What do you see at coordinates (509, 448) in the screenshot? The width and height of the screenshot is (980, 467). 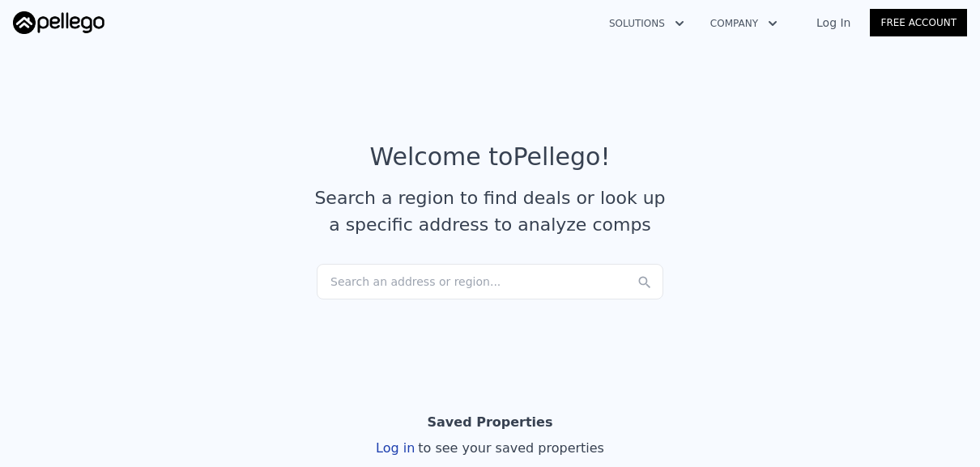 I see `span: to see your saved properties` at bounding box center [509, 448].